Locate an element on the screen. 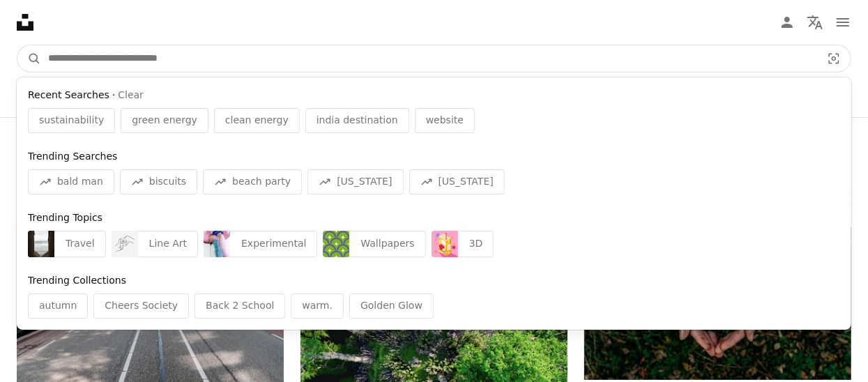  span: website is located at coordinates (445, 121).